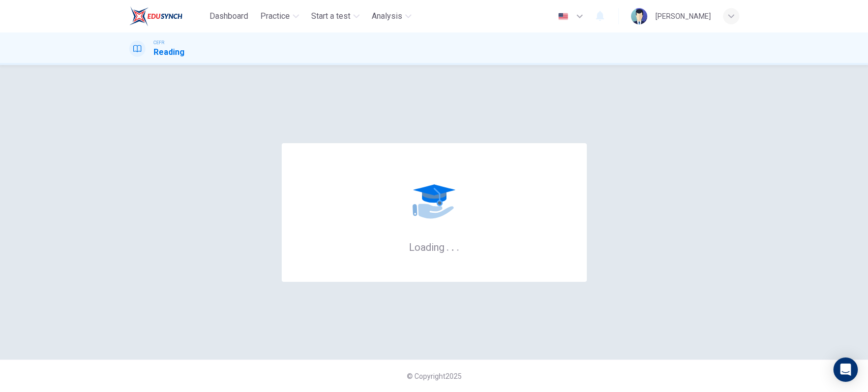  I want to click on div: Open Intercom Messenger, so click(845, 370).